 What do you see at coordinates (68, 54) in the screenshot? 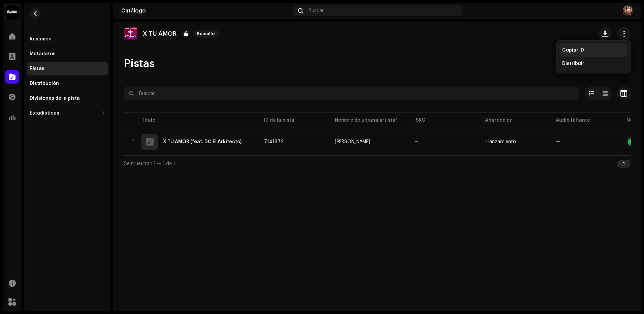
I see `re-m-nav-item: Metadatos` at bounding box center [68, 54].